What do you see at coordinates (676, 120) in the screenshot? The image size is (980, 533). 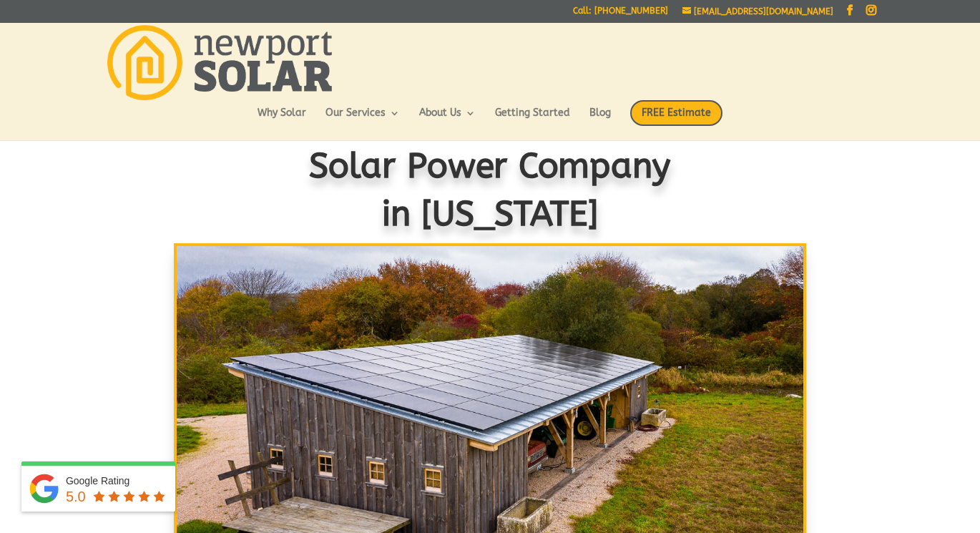 I see `a: FREE Estimate` at bounding box center [676, 120].